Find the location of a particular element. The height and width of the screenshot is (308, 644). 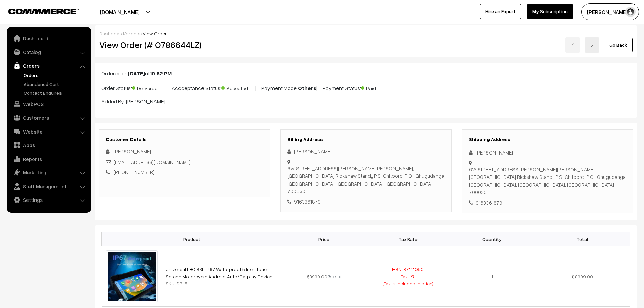

a: Apps is located at coordinates (49, 145).